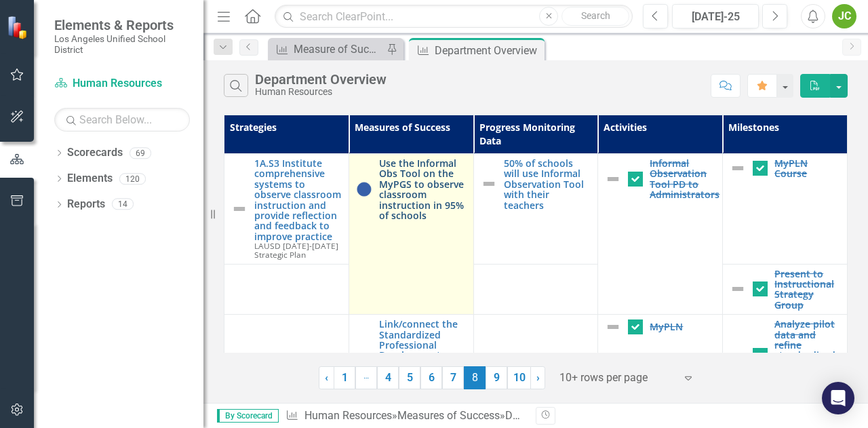 The image size is (868, 428). I want to click on div: Open Intercom Messenger, so click(838, 398).